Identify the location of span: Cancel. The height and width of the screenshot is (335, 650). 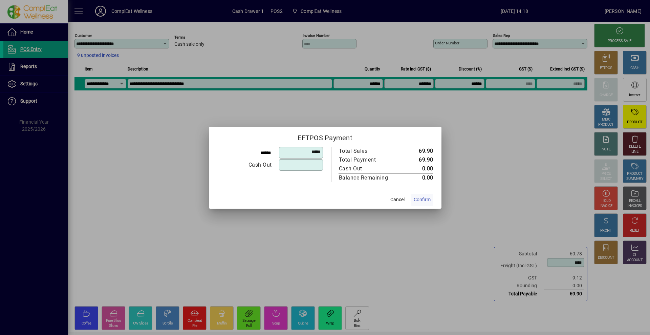
(398, 199).